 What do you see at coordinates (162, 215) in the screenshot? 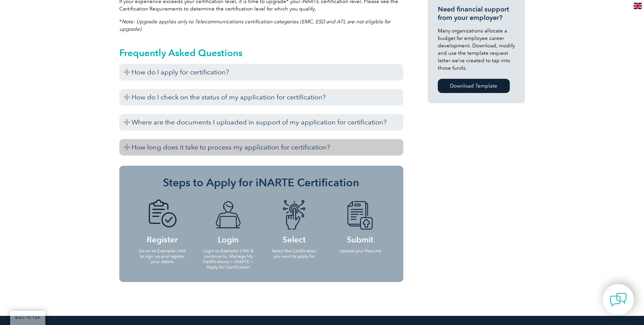
I see `img: icon-blue-doc-tick.png` at bounding box center [162, 215].